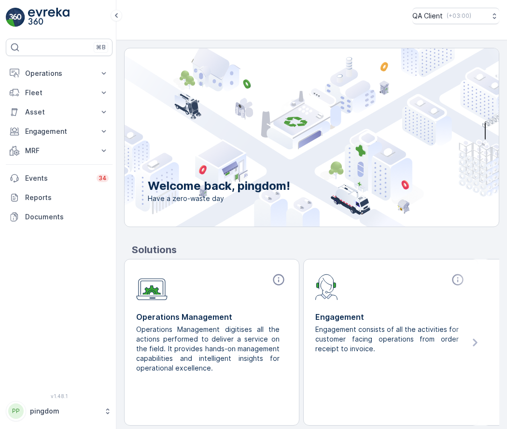 This screenshot has width=507, height=429. Describe the element at coordinates (315, 250) in the screenshot. I see `p: Solutions` at that location.